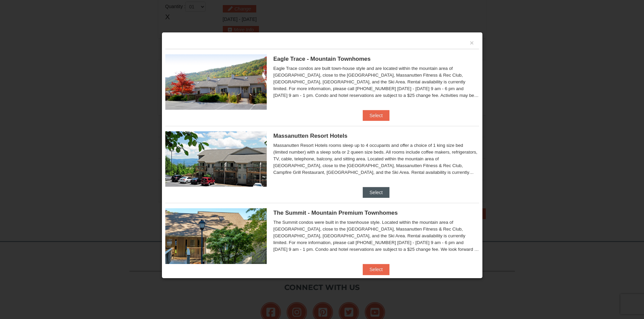 The width and height of the screenshot is (644, 319). What do you see at coordinates (376, 236) in the screenshot?
I see `div: The Summit condos were built in the townhouse style. Located within the mountain area of [GEOGRAP...` at bounding box center [376, 236].